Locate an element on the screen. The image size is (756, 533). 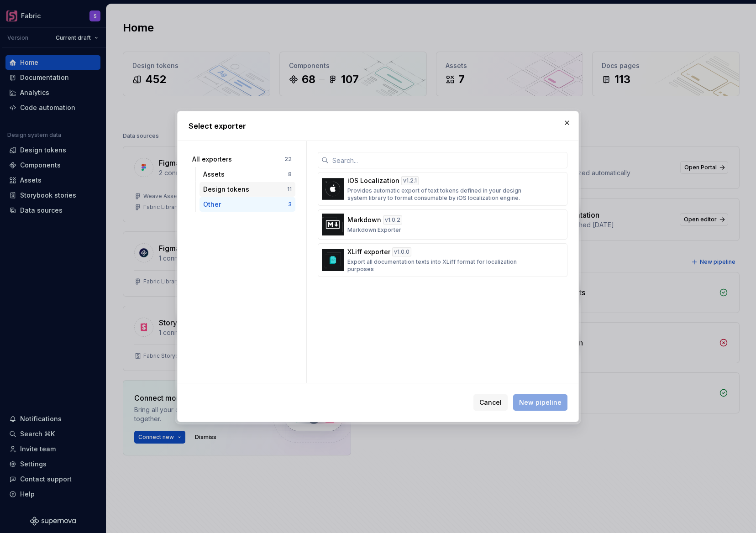
button: Design tokens11 is located at coordinates (247, 190).